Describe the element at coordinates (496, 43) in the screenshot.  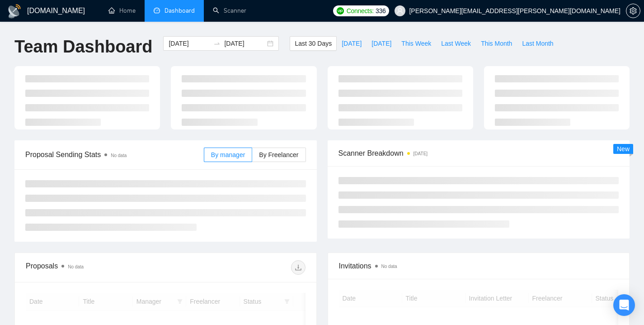
I see `span: This Month` at that location.